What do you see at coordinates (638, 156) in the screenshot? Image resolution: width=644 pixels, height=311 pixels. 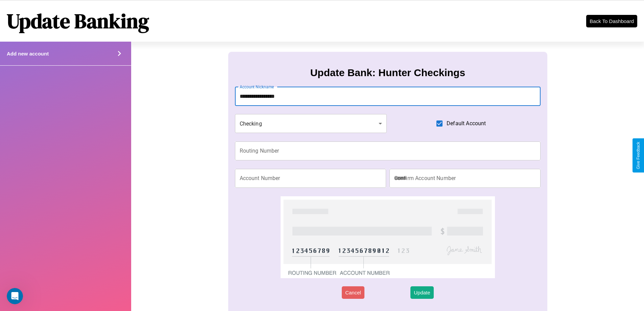 I see `div: Give Feedback` at bounding box center [638, 156].